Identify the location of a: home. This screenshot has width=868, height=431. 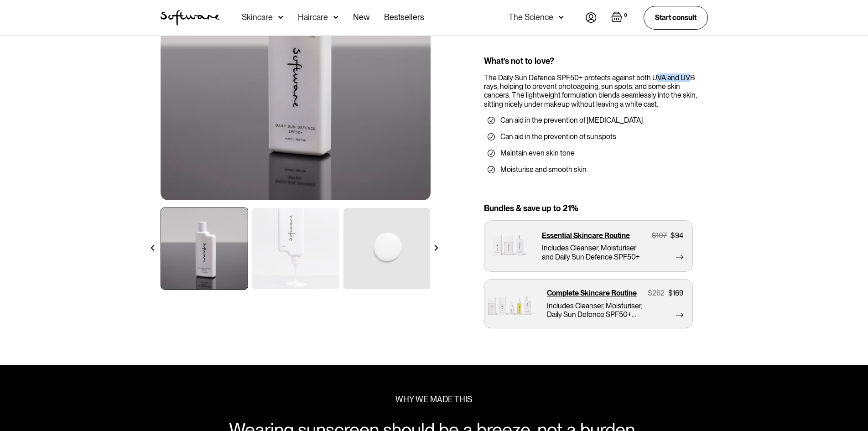
(190, 18).